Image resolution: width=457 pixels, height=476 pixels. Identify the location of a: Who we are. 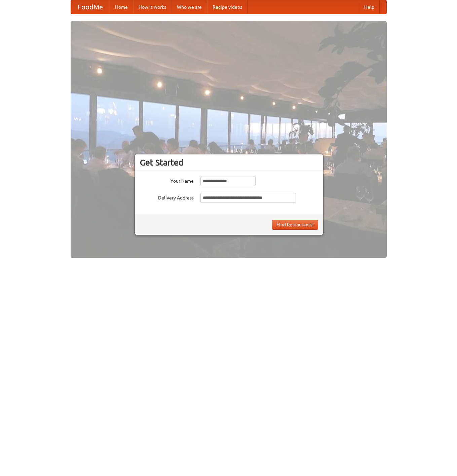
(189, 7).